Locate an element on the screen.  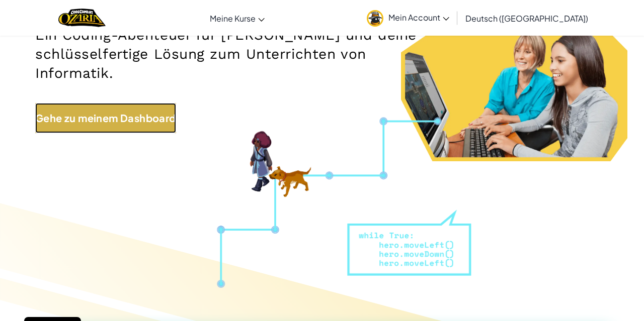
a: Meine Kurse is located at coordinates (237, 18).